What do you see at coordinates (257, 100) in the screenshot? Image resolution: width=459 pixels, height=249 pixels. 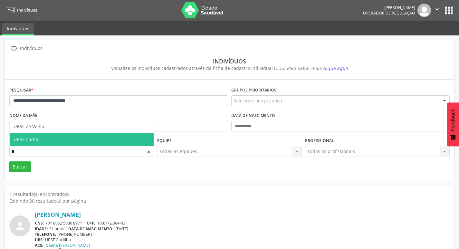 I see `span: Selecione o(s) grupo(s)` at bounding box center [257, 100].